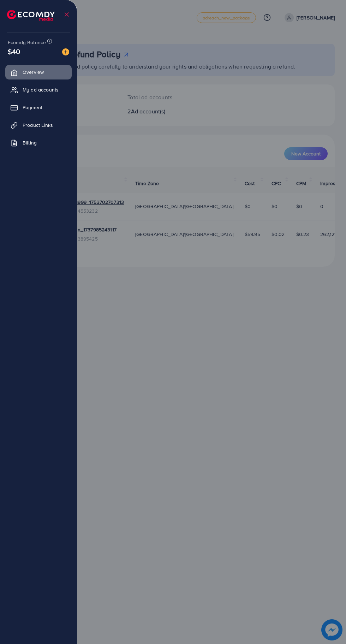 This screenshot has width=346, height=644. Describe the element at coordinates (38, 125) in the screenshot. I see `span: Product Links` at that location.